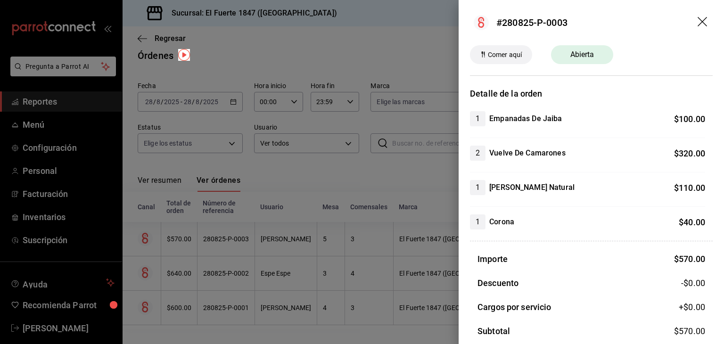  I want to click on span: Abierta, so click(582, 55).